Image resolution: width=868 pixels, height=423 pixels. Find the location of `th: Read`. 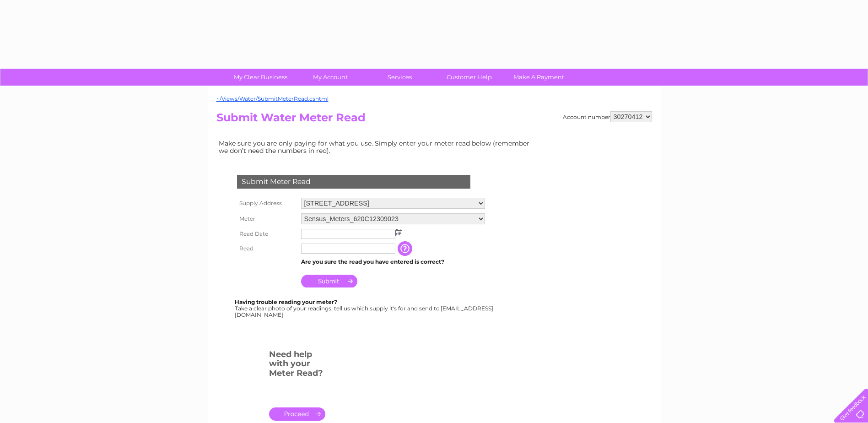

th: Read is located at coordinates (266, 249).